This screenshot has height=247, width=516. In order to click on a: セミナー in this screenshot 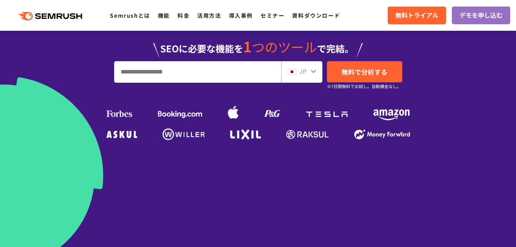, I will do `click(272, 15)`.